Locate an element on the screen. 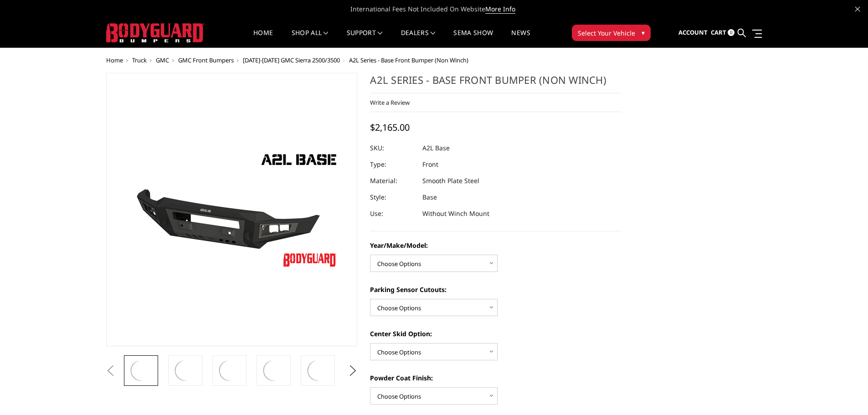 Image resolution: width=868 pixels, height=415 pixels. a: GMC Front Bumpers is located at coordinates (206, 60).